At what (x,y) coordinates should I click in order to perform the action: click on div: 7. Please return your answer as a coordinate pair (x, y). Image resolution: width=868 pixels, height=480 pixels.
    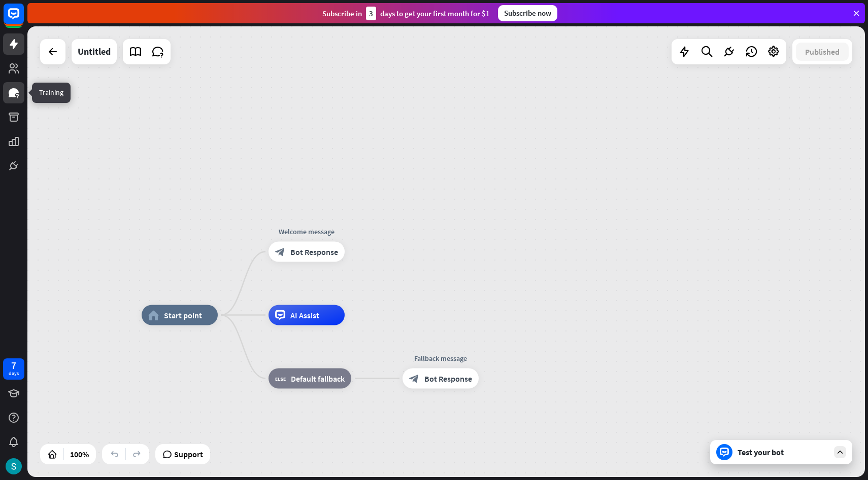
    Looking at the image, I should click on (14, 366).